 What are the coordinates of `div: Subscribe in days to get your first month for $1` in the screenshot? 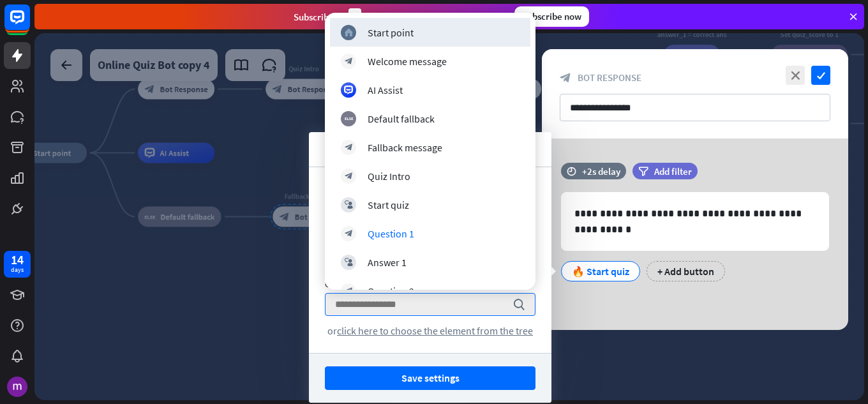 It's located at (399, 16).